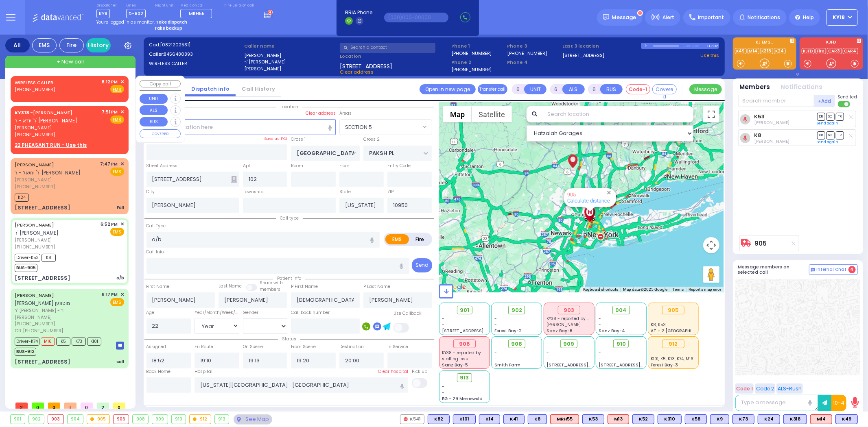 The width and height of the screenshot is (868, 427). Describe the element at coordinates (764, 18) in the screenshot. I see `span: Notifications` at that location.